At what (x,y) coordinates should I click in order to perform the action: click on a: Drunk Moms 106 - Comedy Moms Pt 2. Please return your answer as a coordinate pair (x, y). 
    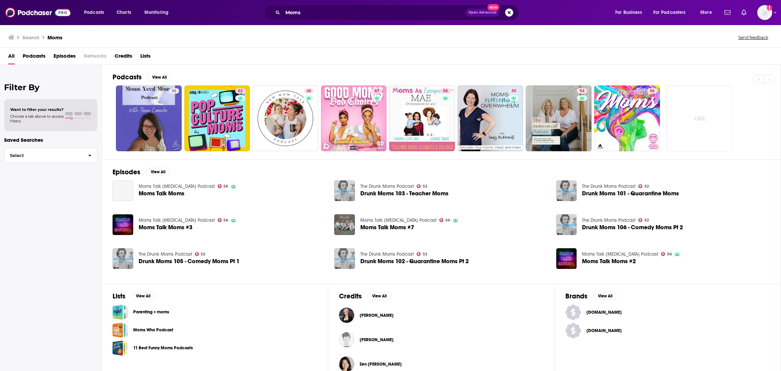
    Looking at the image, I should click on (566, 224).